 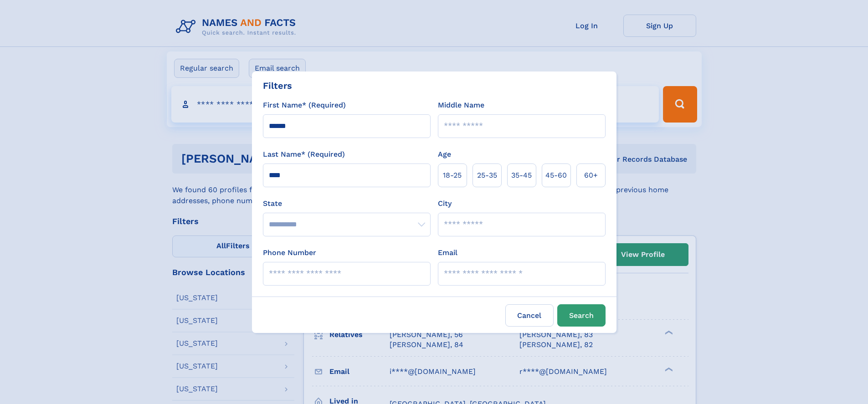 I want to click on label: Email, so click(x=448, y=253).